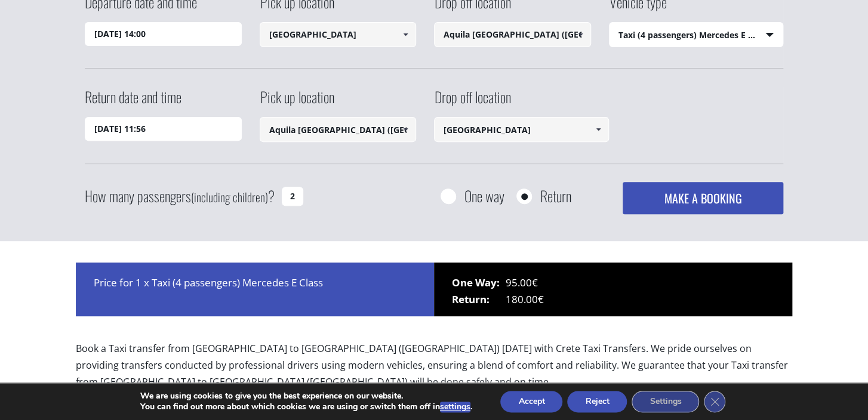  Describe the element at coordinates (479, 300) in the screenshot. I see `span: Return:` at that location.